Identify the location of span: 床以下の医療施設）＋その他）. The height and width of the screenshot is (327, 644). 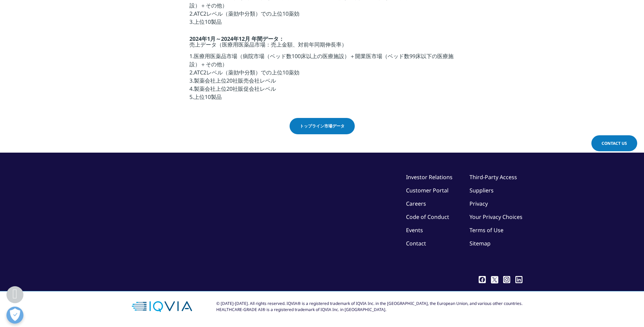
(321, 60).